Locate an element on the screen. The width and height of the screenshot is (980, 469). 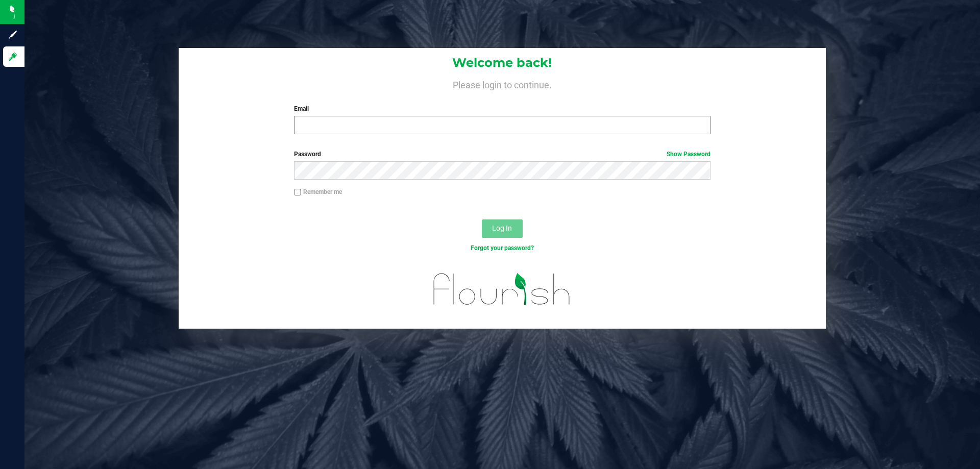
label: Email is located at coordinates (502, 109).